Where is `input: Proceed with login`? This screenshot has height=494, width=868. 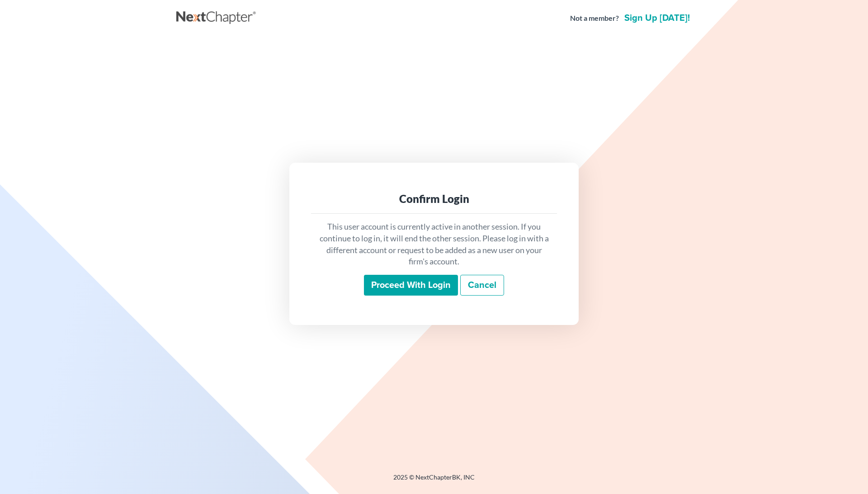 input: Proceed with login is located at coordinates (411, 286).